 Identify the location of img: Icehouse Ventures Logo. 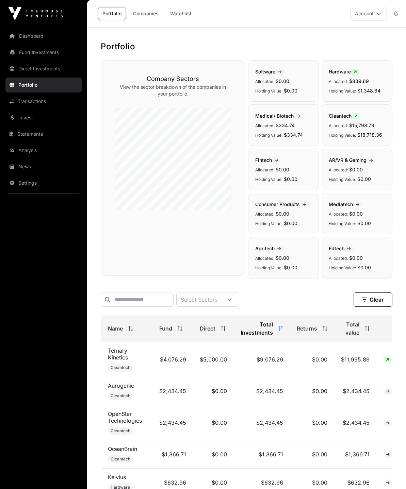
(35, 14).